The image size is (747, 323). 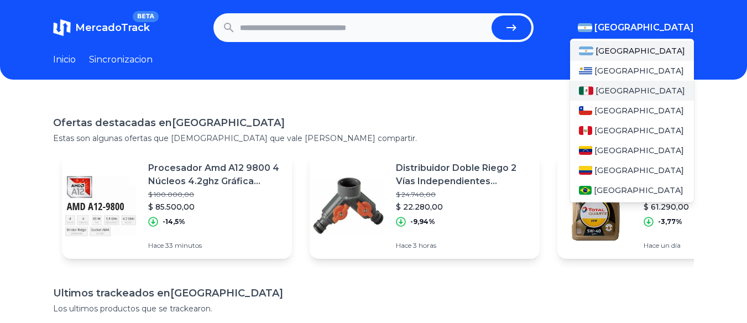 What do you see at coordinates (216, 207) in the screenshot?
I see `p: $ 85.500,00` at bounding box center [216, 207].